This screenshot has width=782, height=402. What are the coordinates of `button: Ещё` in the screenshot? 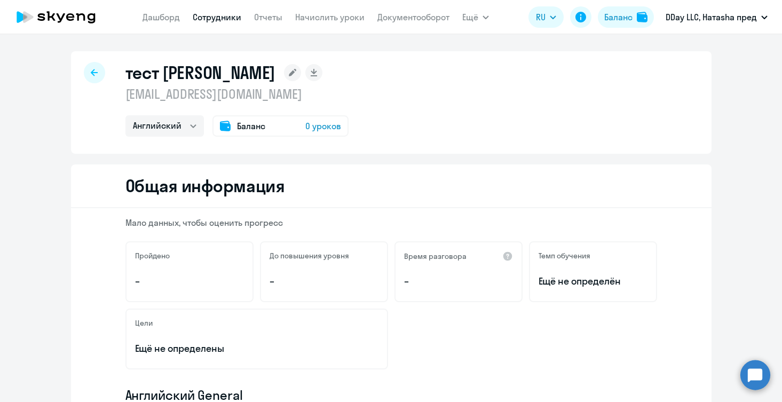 It's located at (476, 17).